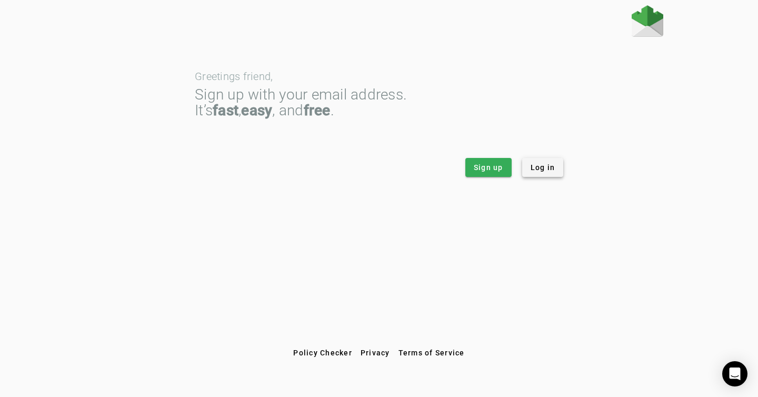 The width and height of the screenshot is (758, 397). I want to click on span: Terms of Service, so click(432, 353).